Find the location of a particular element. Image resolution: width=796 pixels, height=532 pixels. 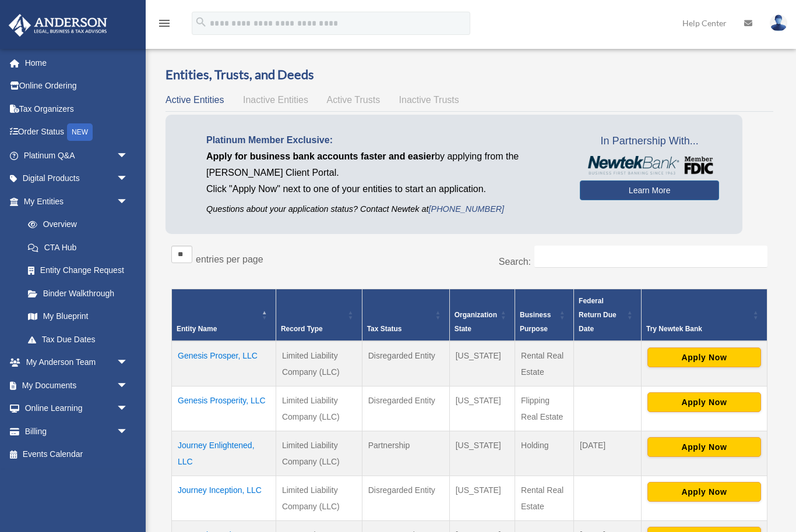

img: NewtekBankLogoSM.png is located at coordinates (650, 165).